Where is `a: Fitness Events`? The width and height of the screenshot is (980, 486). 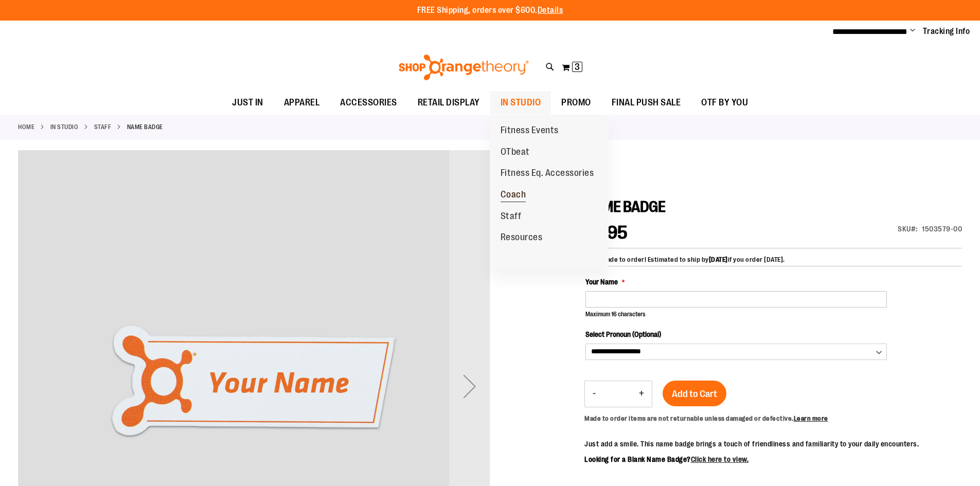 a: Fitness Events is located at coordinates (529, 130).